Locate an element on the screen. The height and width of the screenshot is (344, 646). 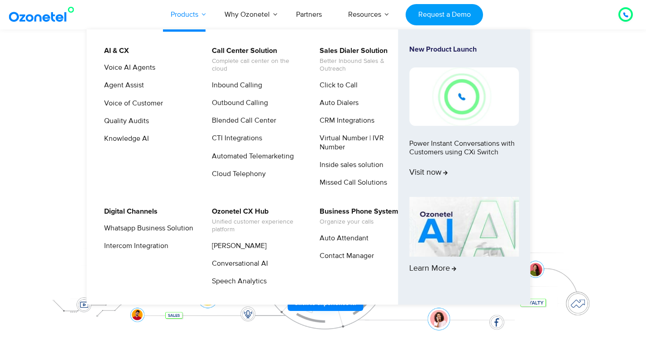
a: Intercom Integration is located at coordinates (134, 246).